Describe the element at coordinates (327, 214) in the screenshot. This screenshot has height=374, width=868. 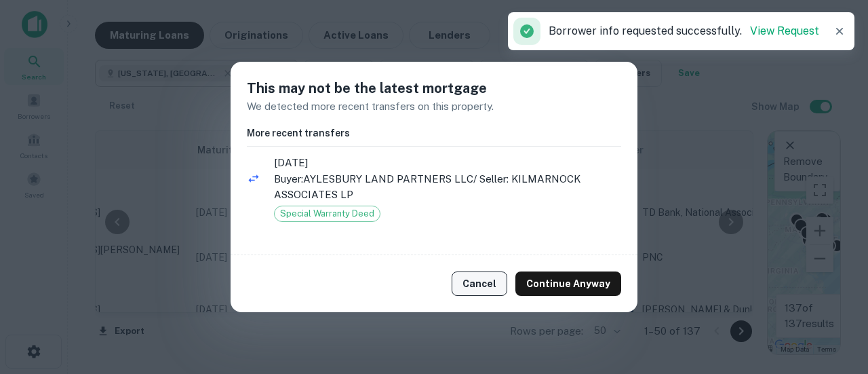
I see `span: Special Warranty Deed` at that location.